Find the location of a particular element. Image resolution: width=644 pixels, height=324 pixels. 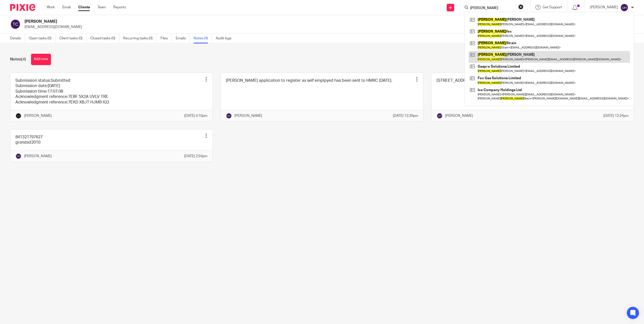

button: Add note is located at coordinates (41, 59).